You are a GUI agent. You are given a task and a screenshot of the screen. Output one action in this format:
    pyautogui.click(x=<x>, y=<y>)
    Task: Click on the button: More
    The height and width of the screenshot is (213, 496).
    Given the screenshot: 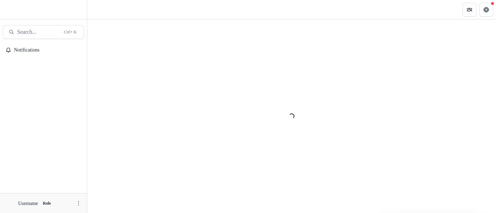 What is the action you would take?
    pyautogui.click(x=78, y=204)
    